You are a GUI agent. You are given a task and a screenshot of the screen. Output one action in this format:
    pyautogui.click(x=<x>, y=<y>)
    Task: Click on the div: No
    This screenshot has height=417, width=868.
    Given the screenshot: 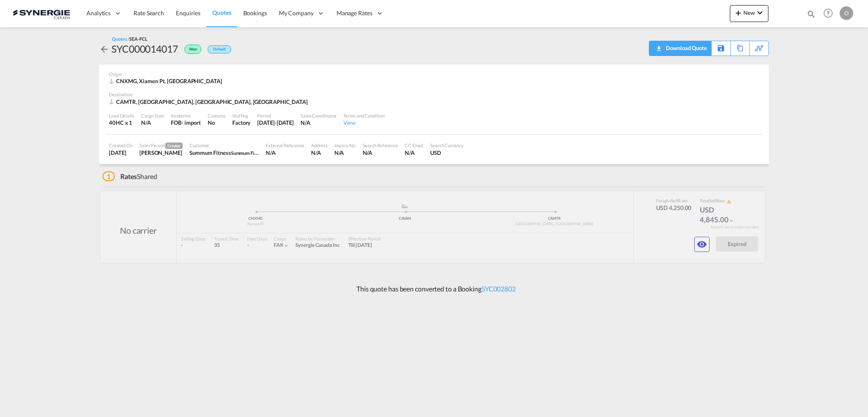 What is the action you would take?
    pyautogui.click(x=217, y=122)
    